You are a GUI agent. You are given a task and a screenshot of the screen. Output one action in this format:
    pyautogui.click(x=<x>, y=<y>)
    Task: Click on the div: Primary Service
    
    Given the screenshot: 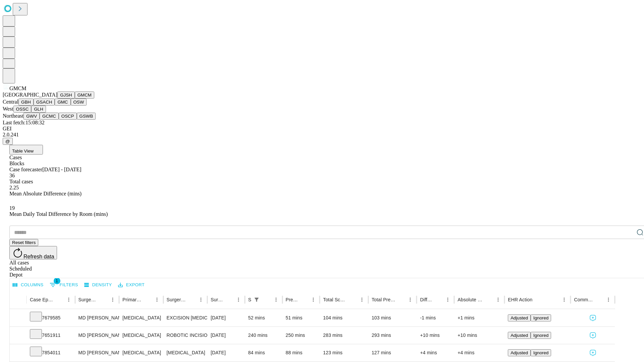 What is the action you would take?
    pyautogui.click(x=132, y=300)
    